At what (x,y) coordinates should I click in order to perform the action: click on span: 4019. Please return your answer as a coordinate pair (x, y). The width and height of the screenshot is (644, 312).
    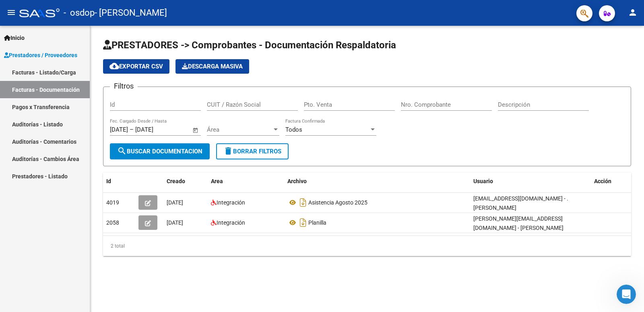
    Looking at the image, I should click on (113, 203).